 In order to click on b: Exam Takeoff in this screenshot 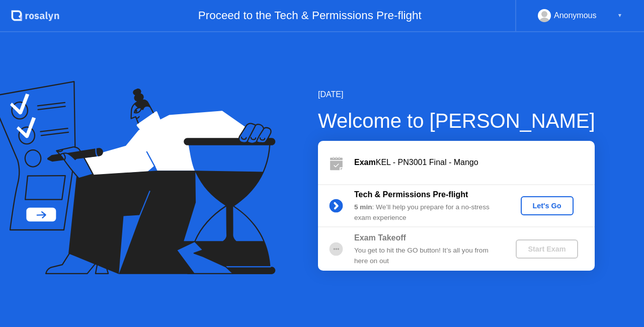, I will do `click(380, 237)`.